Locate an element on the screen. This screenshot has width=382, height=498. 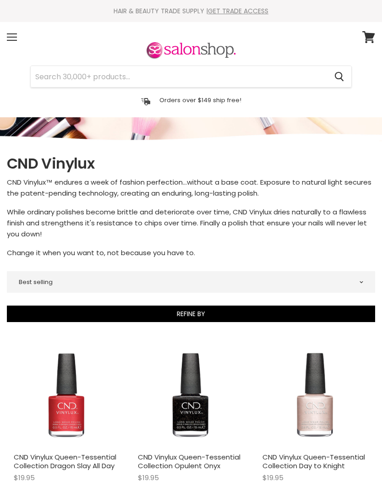
img: CND Vinylux Queen-Tessential Collection Dragon Slay All Day is located at coordinates (66, 395).